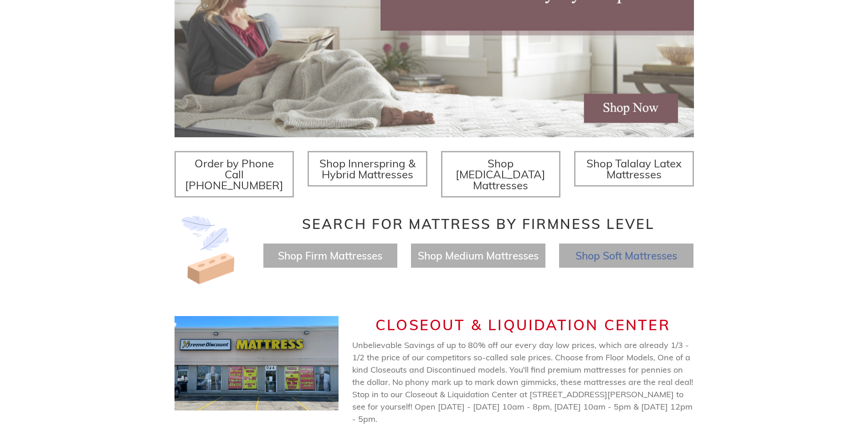  Describe the element at coordinates (257, 363) in the screenshot. I see `img: closeout-center-2.jpg__PID:e624c747-7bdf-49c2-a107-6664914b37c5` at that location.